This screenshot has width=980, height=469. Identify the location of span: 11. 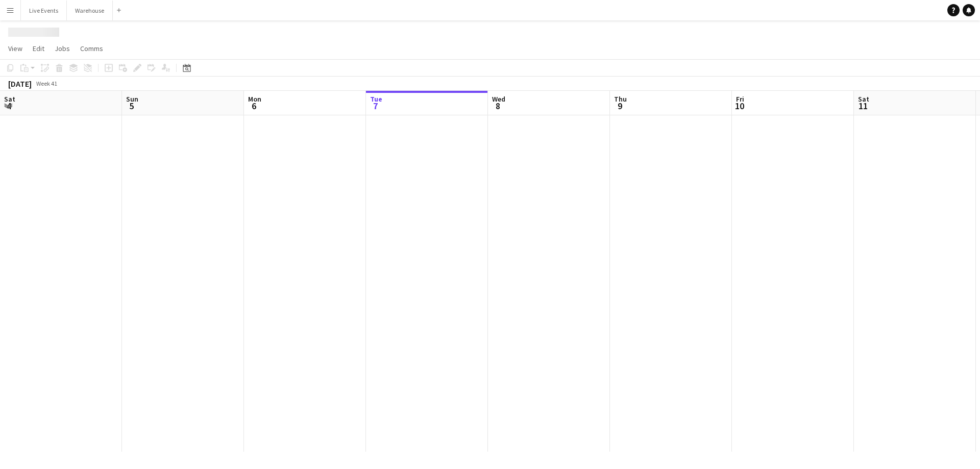
(862, 105).